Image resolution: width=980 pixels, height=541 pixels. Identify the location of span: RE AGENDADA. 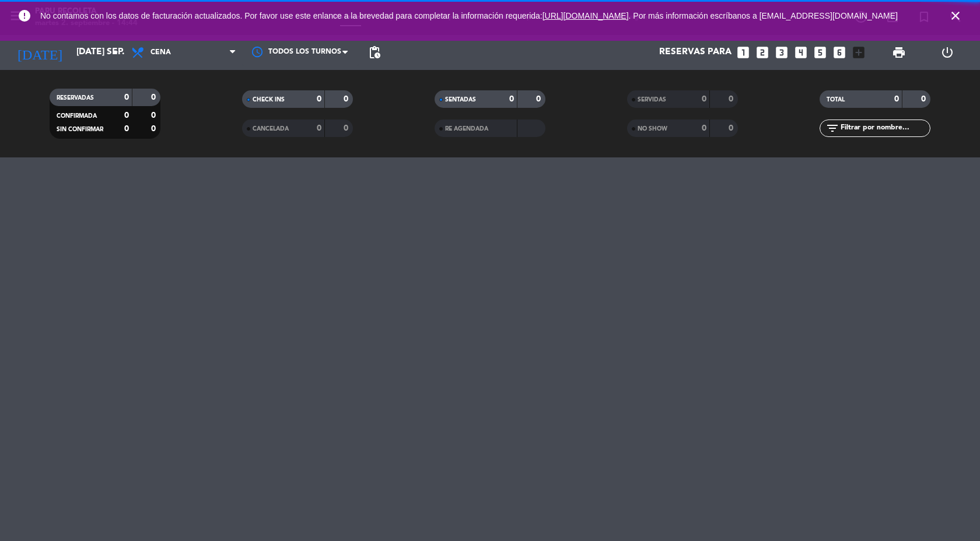
(467, 129).